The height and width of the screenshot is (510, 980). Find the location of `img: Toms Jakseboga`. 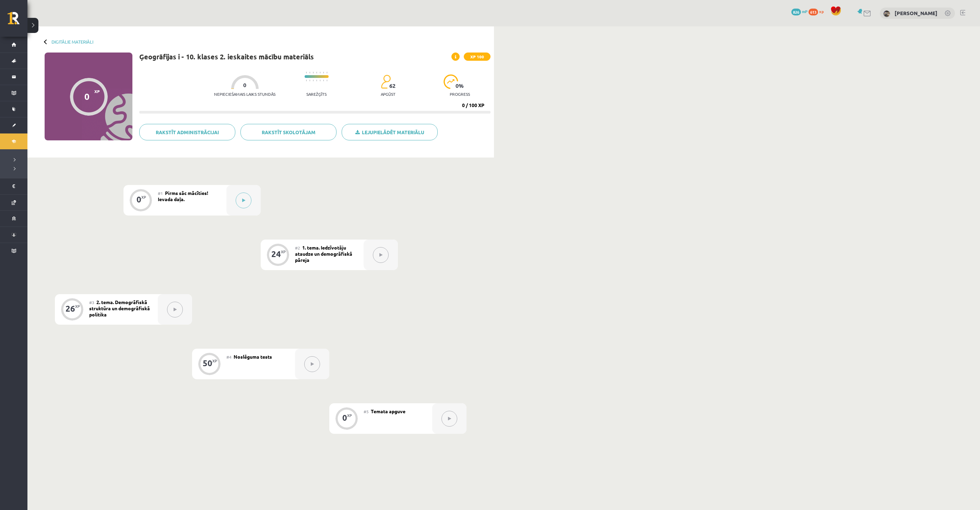

img: Toms Jakseboga is located at coordinates (887, 13).